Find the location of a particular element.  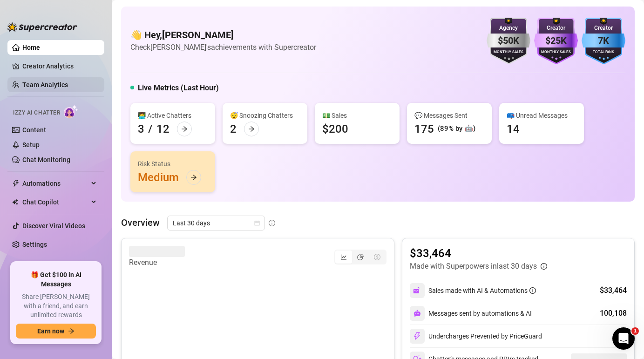

article: Overview is located at coordinates (140, 222).